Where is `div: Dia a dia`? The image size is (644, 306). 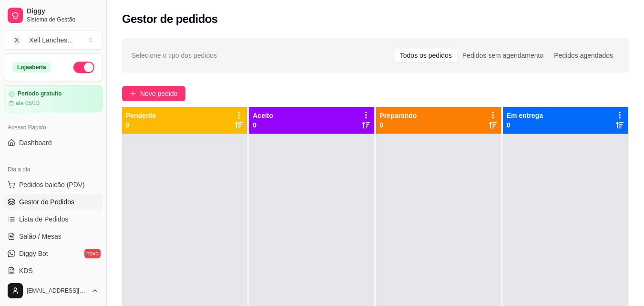 div: Dia a dia is located at coordinates (53, 170).